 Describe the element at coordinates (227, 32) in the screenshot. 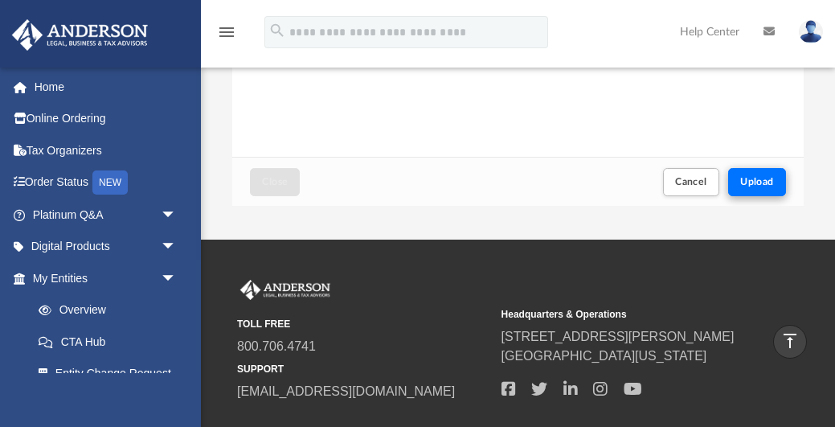

I see `i: menu` at that location.